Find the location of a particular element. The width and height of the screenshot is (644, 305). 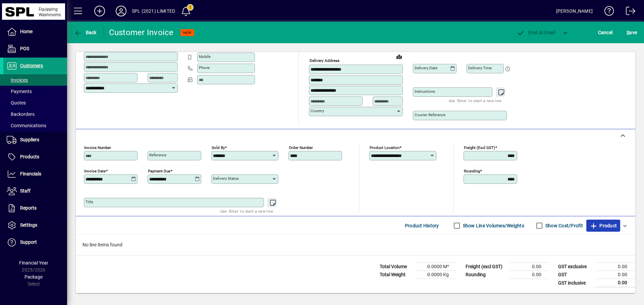

a: Knowledge Base is located at coordinates (606, 12).